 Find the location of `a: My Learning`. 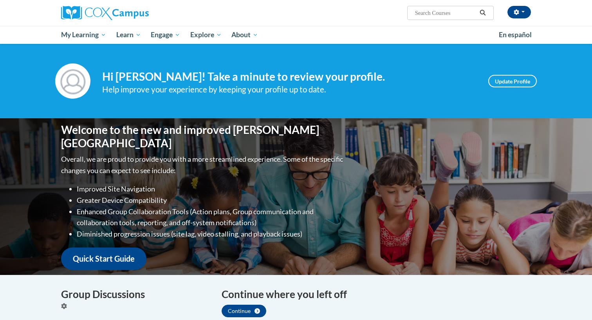

a: My Learning is located at coordinates (83, 35).